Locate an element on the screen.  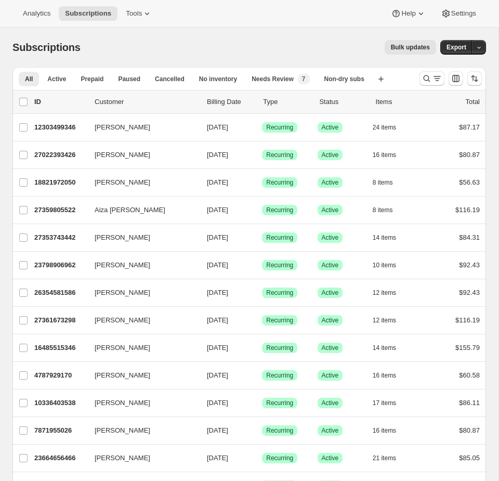
button: 16 items is located at coordinates (390, 376).